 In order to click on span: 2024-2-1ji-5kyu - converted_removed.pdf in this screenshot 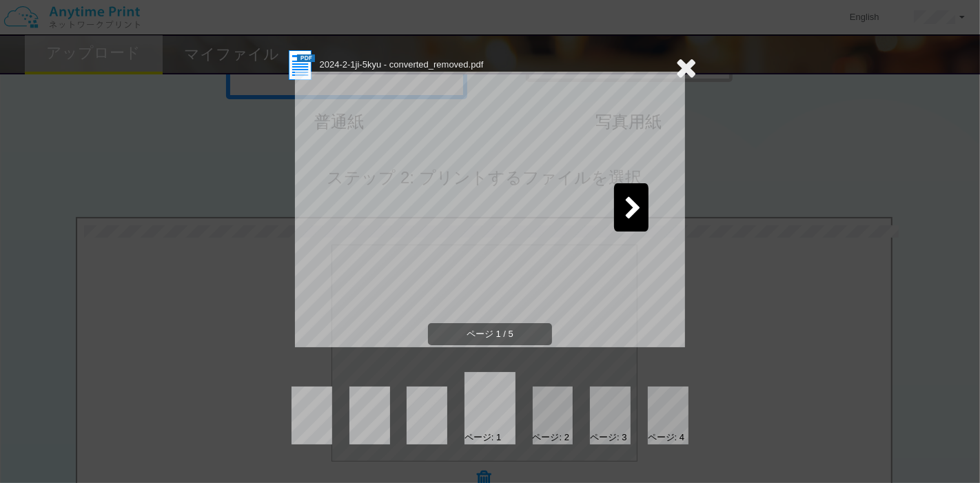, I will do `click(402, 64)`.